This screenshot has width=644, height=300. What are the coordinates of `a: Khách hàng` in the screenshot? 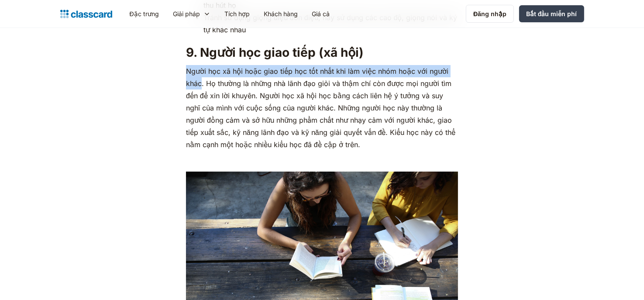 It's located at (280, 14).